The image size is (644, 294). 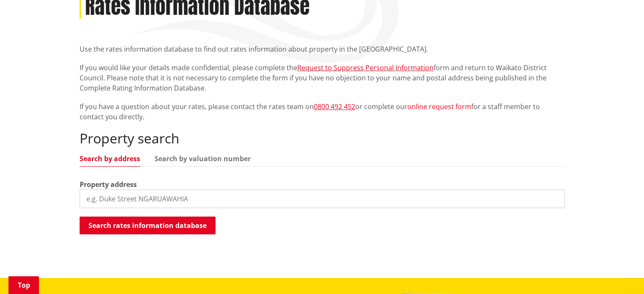 I want to click on p: If you have a question about your rates, please contact the rates team on or complete our for a s..., so click(x=322, y=112).